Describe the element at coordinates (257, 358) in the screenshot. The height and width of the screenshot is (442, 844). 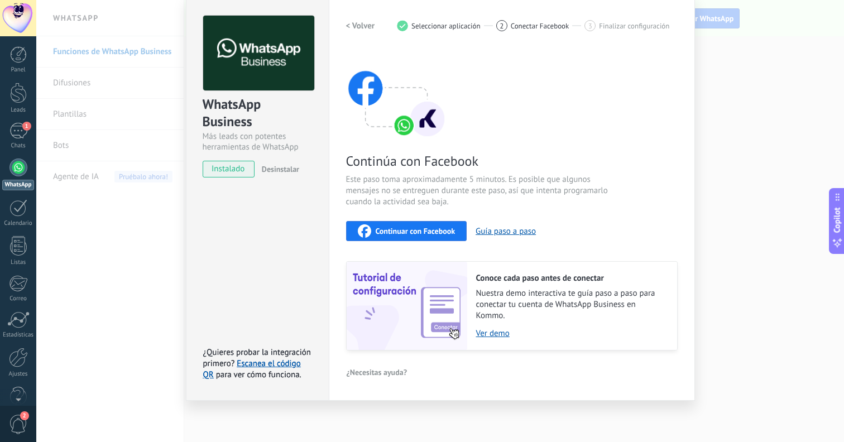
I see `span: ¿Quieres probar la integración primero?` at that location.